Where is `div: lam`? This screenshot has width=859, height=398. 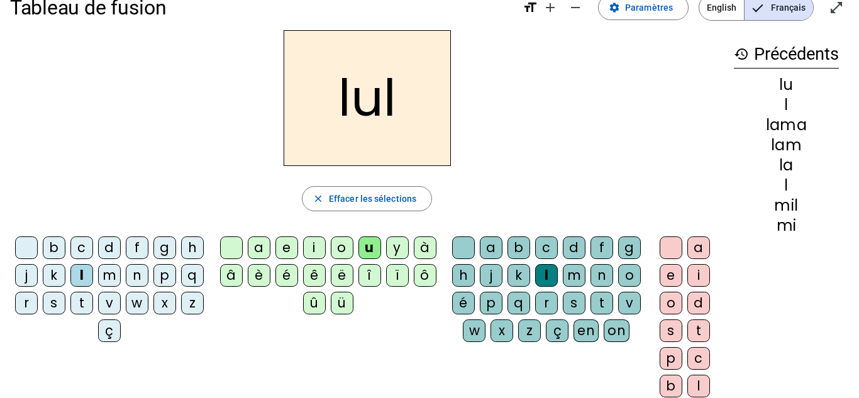
div: lam is located at coordinates (786, 145).